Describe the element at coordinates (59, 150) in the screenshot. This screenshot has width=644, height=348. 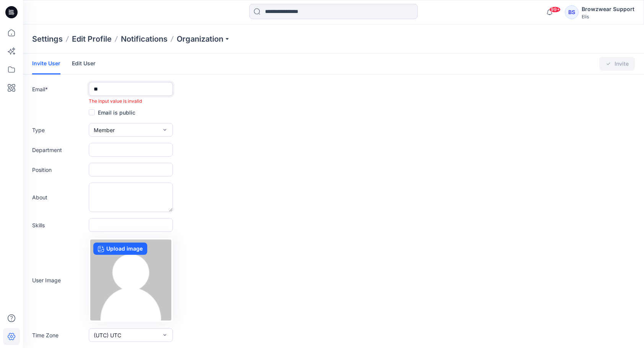
I see `label: Department` at that location.